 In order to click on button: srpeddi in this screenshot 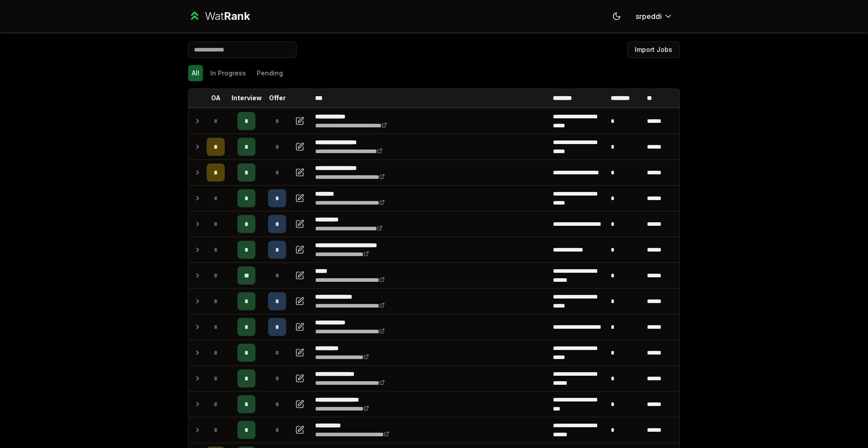, I will do `click(654, 16)`.